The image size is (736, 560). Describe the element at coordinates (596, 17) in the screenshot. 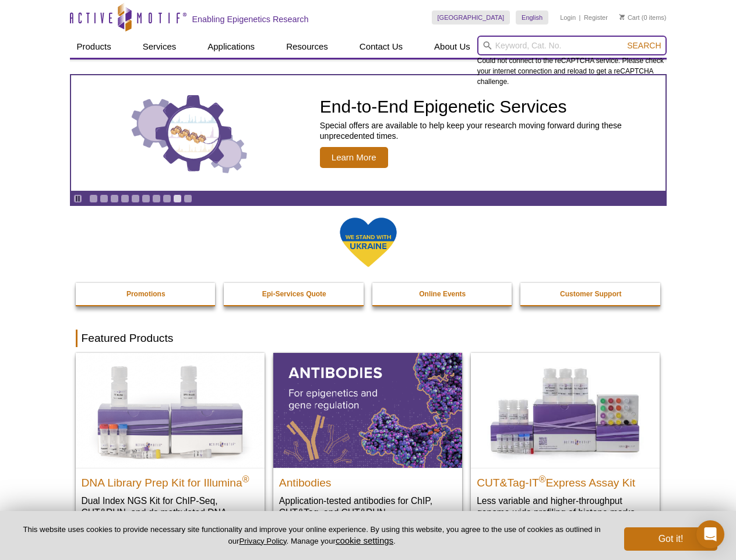

I see `a: Register` at that location.